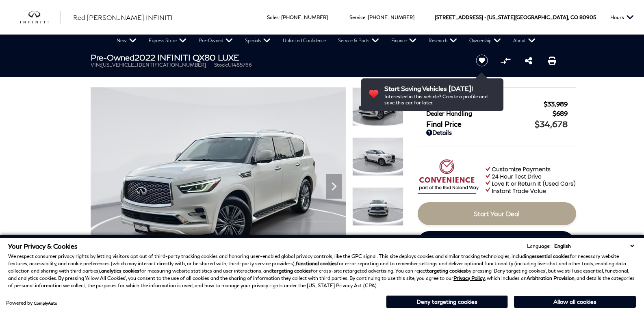 The image size is (644, 314). Describe the element at coordinates (575, 301) in the screenshot. I see `button: Allow all cookies` at that location.